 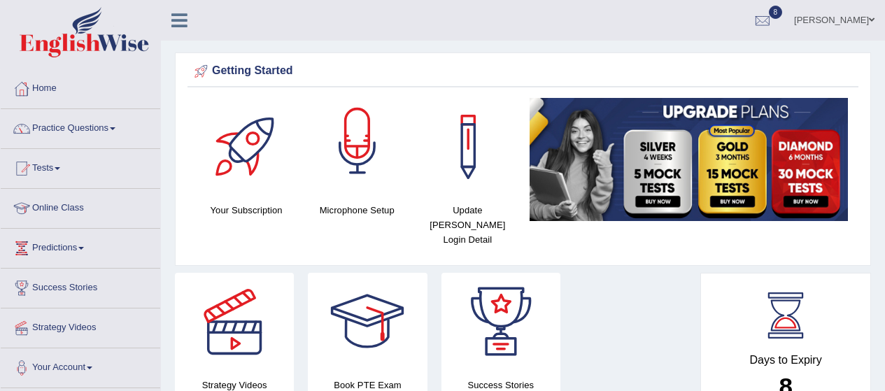 What do you see at coordinates (80, 246) in the screenshot?
I see `a: Predictions` at bounding box center [80, 246].